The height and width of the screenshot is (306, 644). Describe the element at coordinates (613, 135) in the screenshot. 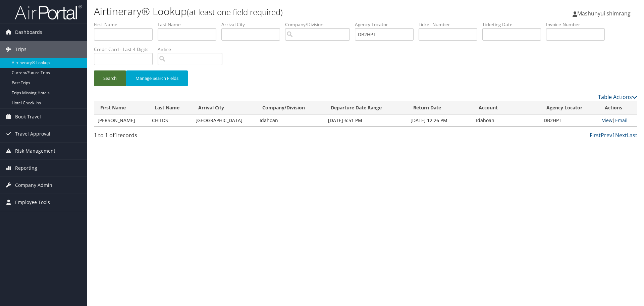

I see `a: 1` at that location.